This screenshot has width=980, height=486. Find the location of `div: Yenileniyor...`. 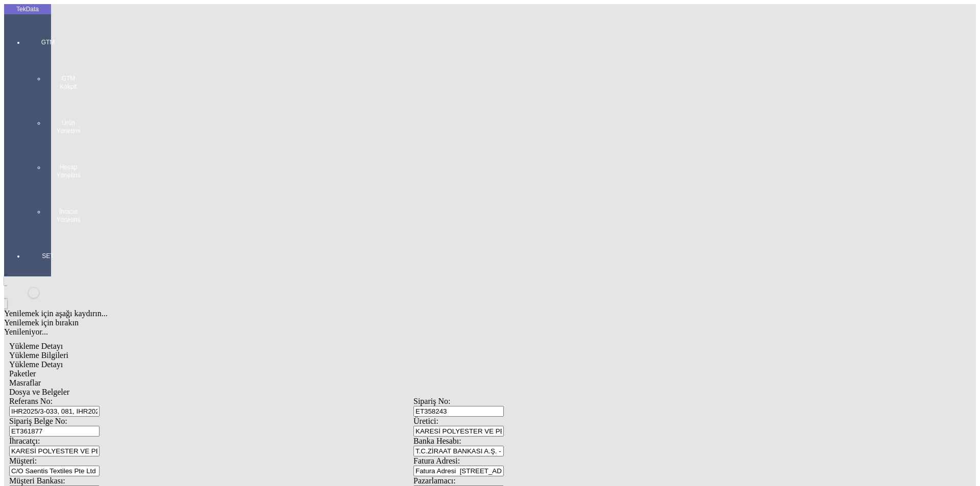

div: Yenileniyor... is located at coordinates (413, 332).